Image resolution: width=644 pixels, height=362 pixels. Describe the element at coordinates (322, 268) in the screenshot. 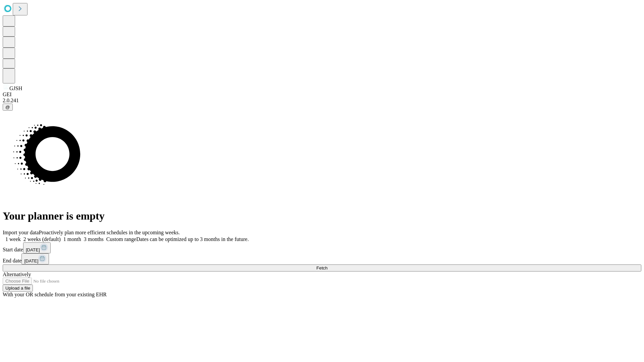

I see `button: Fetch` at that location.